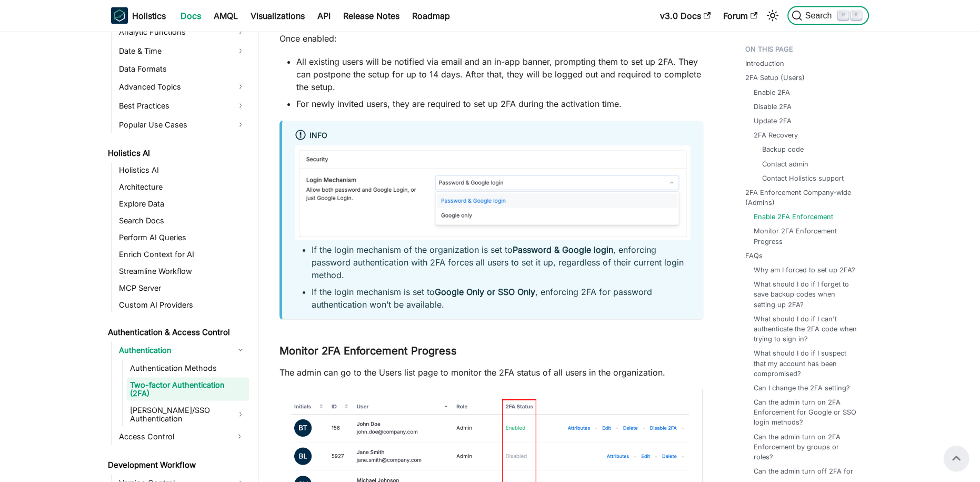 The height and width of the screenshot is (482, 980). Describe the element at coordinates (182, 204) in the screenshot. I see `a: Explore Data` at that location.